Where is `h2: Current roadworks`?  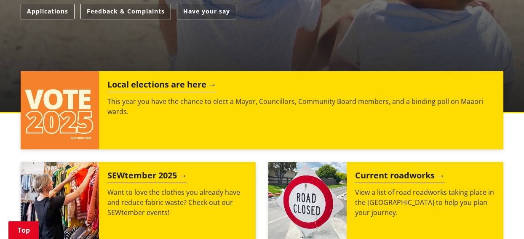 h2: Current roadworks is located at coordinates (400, 177).